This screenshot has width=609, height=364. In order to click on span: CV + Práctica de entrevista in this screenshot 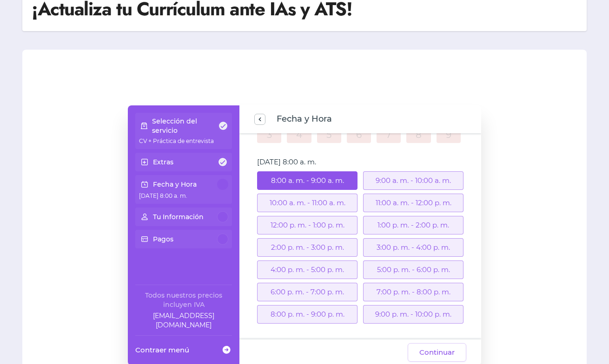, I will do `click(176, 141)`.